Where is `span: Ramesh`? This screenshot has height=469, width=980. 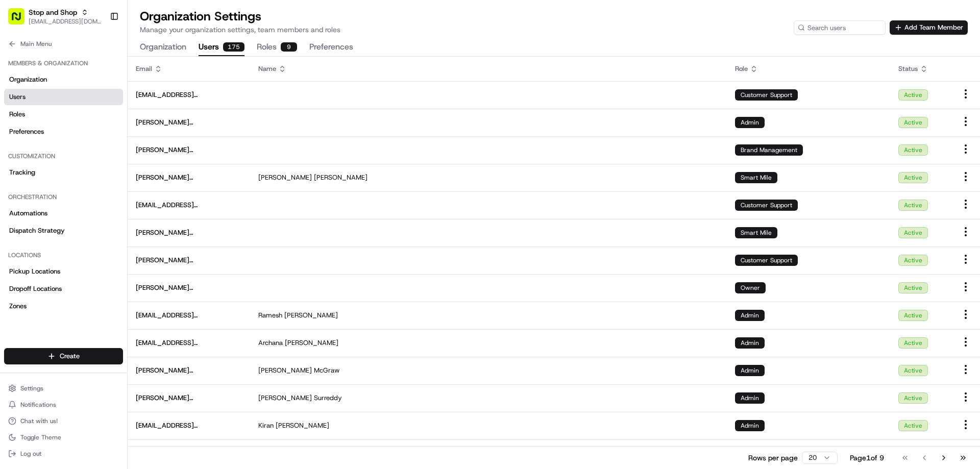
span: Ramesh is located at coordinates (270, 315).